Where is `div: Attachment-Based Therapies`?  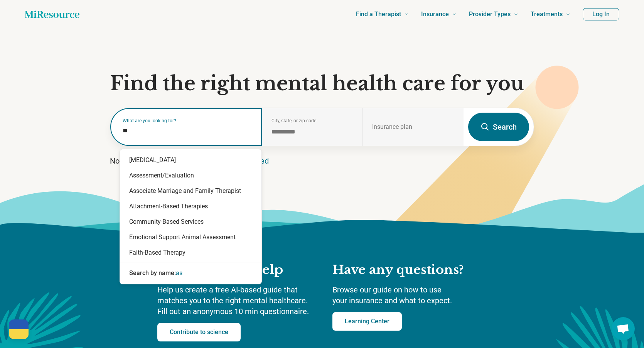 div: Attachment-Based Therapies is located at coordinates (190, 206).